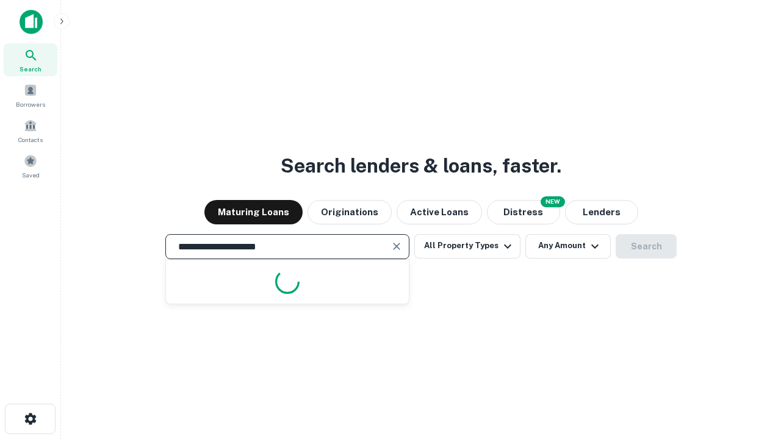 This screenshot has height=439, width=781. I want to click on button: Active Loans, so click(439, 212).